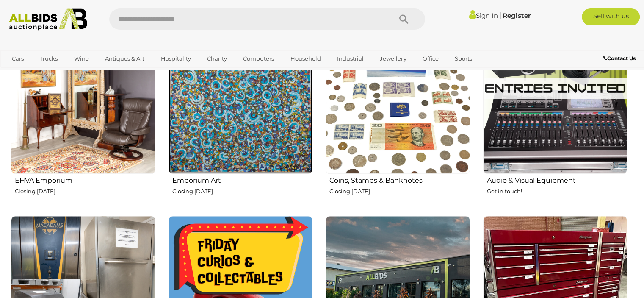  I want to click on a: Sell with us, so click(610, 17).